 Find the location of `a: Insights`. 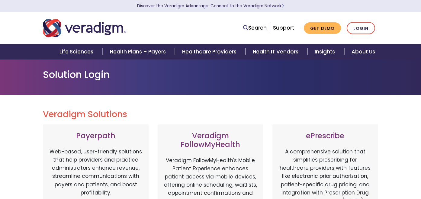

a: Insights is located at coordinates (326, 52).